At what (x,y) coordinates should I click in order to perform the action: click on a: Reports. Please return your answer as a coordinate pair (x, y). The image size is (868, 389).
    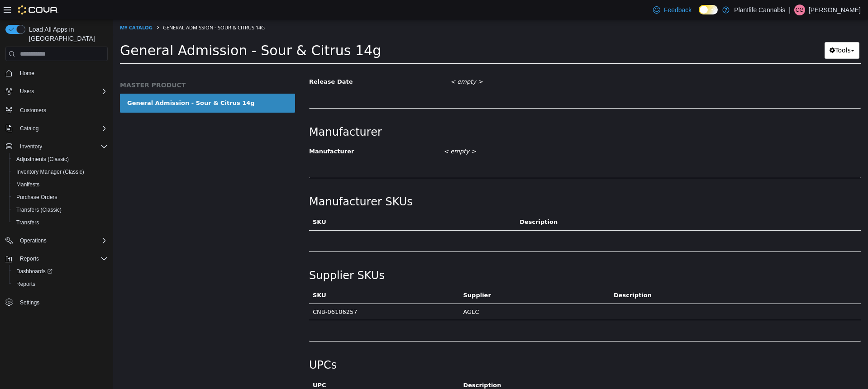
    Looking at the image, I should click on (26, 284).